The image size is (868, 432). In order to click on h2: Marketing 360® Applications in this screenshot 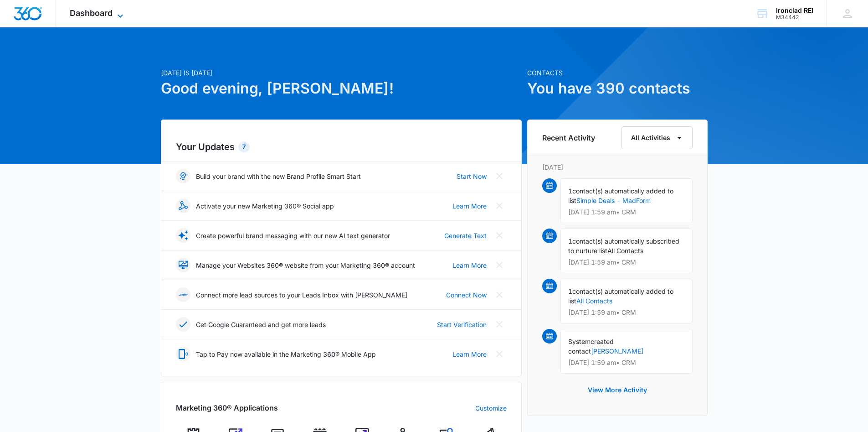, I will do `click(227, 408)`.